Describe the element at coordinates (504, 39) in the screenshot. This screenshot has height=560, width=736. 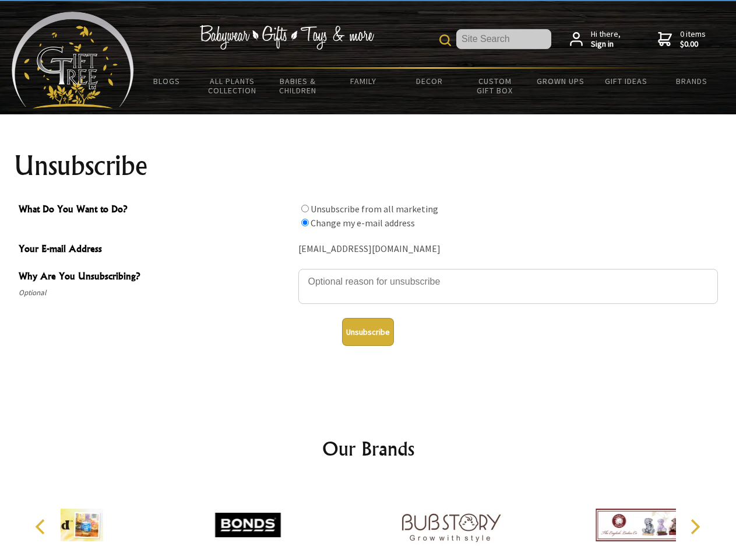
I see `input: Site Search` at that location.